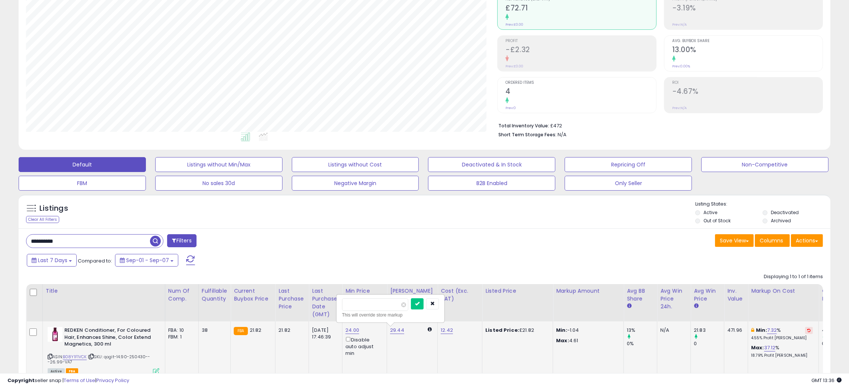 This screenshot has height=388, width=849. Describe the element at coordinates (708, 330) in the screenshot. I see `div: 21.83` at that location.